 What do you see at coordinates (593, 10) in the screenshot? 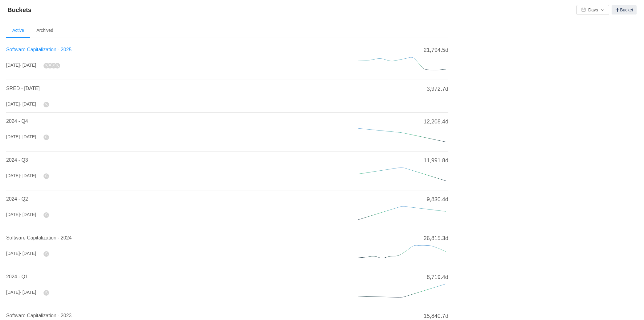
I see `button: icon: calendarDaysicon: down` at bounding box center [593, 10].